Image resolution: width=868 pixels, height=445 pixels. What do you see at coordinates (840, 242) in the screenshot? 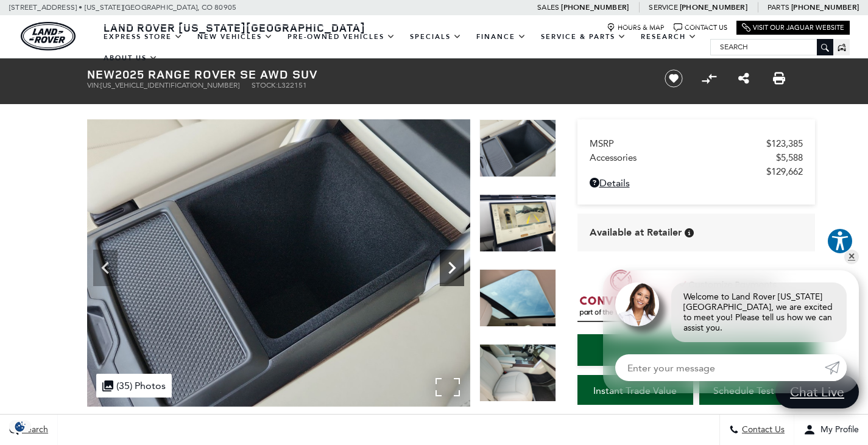
I see `aside: Accessibility Help Desk` at bounding box center [840, 242].